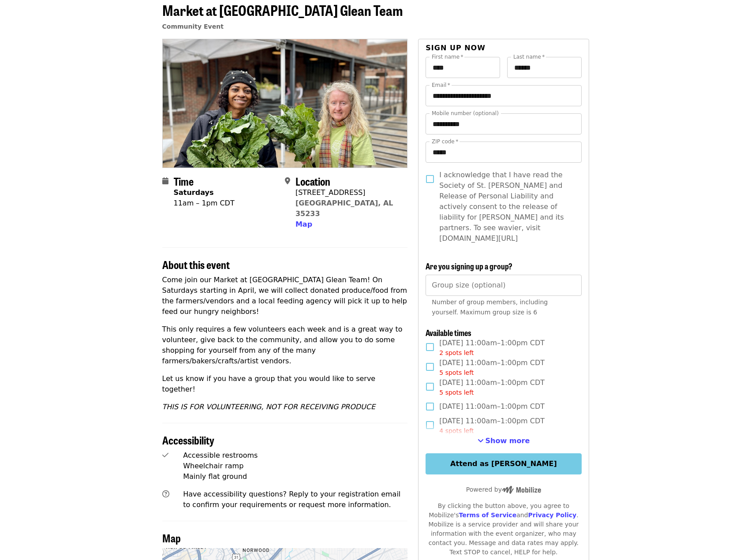  I want to click on div: Mainly flat ground, so click(295, 476).